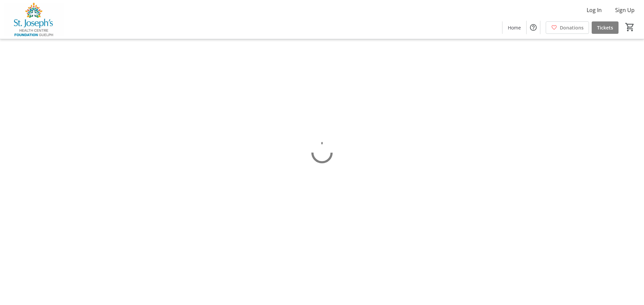  I want to click on button: Help, so click(533, 27).